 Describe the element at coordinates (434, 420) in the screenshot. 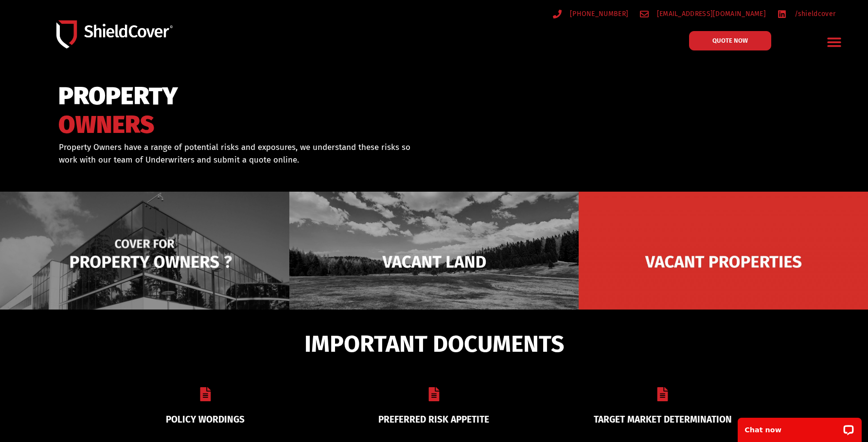

I see `a: PREFERRED RISK APPETITE` at that location.